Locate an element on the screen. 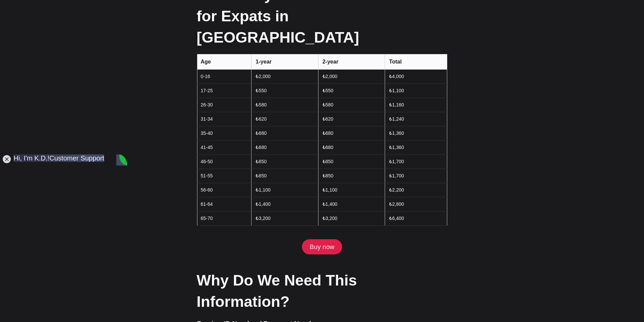 The height and width of the screenshot is (322, 644). td: 31-34 is located at coordinates (224, 119).